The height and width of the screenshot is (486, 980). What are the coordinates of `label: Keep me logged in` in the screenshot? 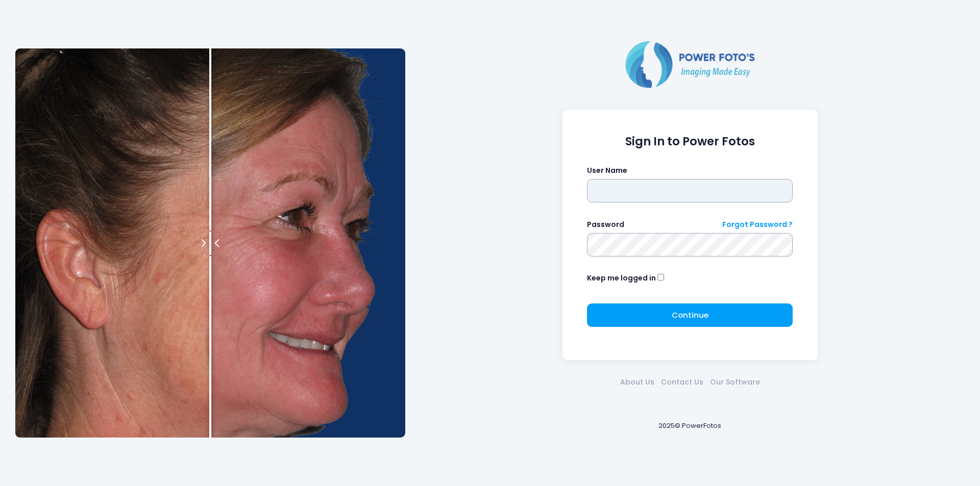 It's located at (621, 278).